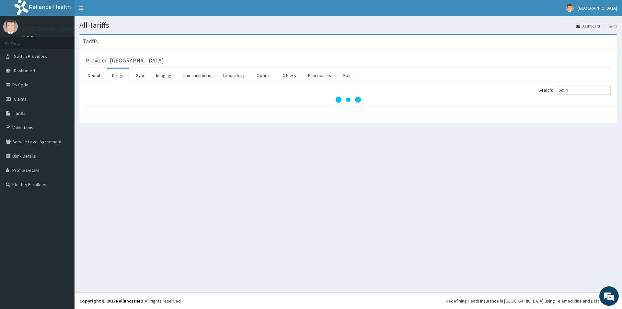  I want to click on a: Imaging, so click(164, 75).